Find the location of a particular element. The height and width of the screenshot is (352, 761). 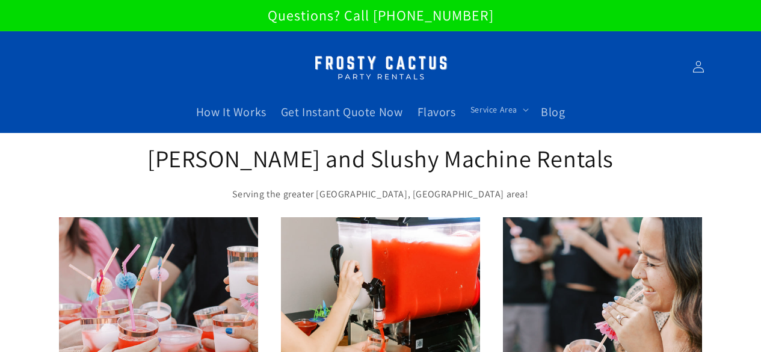

span: Flavors is located at coordinates (437, 112).